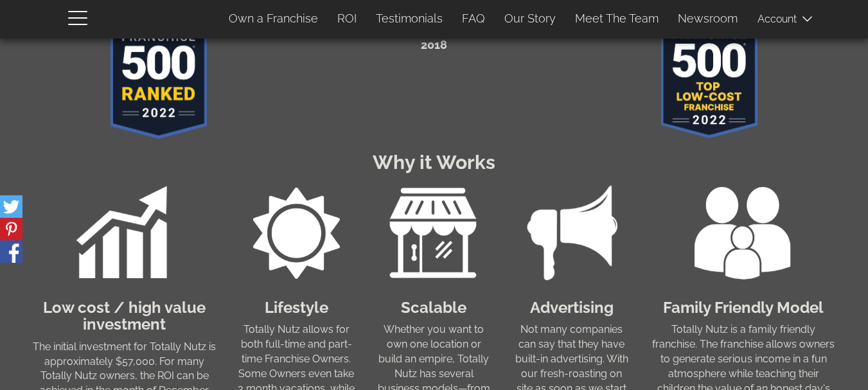 The image size is (868, 390). I want to click on h4: Entrepreneur Franchise 500 Top New Franchises Ranked #49 2018, so click(434, 25).